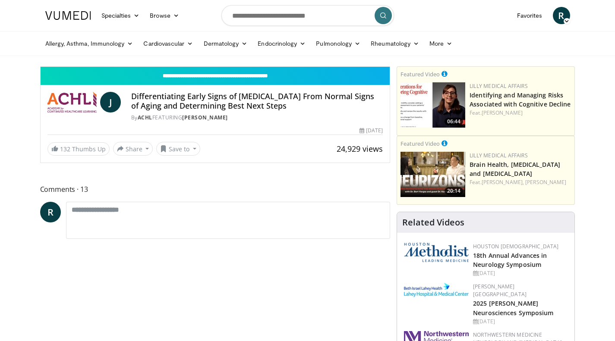 This screenshot has height=341, width=615. What do you see at coordinates (441, 44) in the screenshot?
I see `a: More` at bounding box center [441, 44].